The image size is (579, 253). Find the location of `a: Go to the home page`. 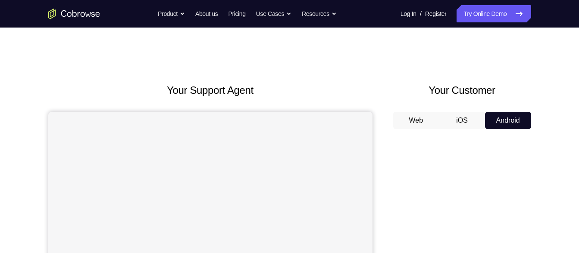

a: Go to the home page is located at coordinates (74, 14).